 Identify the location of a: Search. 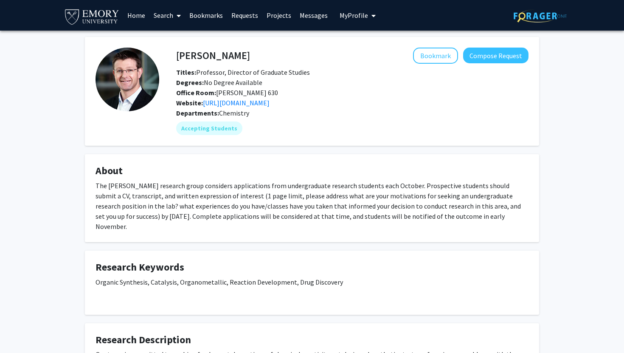
(167, 15).